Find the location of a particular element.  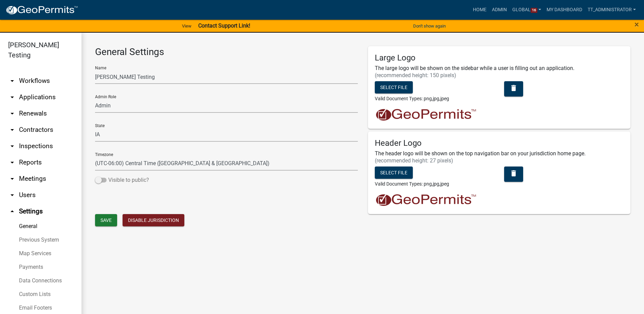

img: jurisdiction header logo is located at coordinates (426, 200).